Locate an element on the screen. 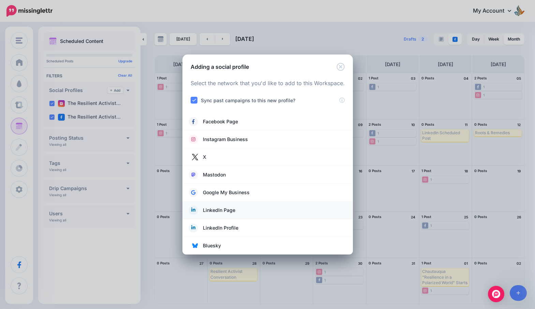 Image resolution: width=535 pixels, height=309 pixels. a: Mastodon is located at coordinates (268, 175).